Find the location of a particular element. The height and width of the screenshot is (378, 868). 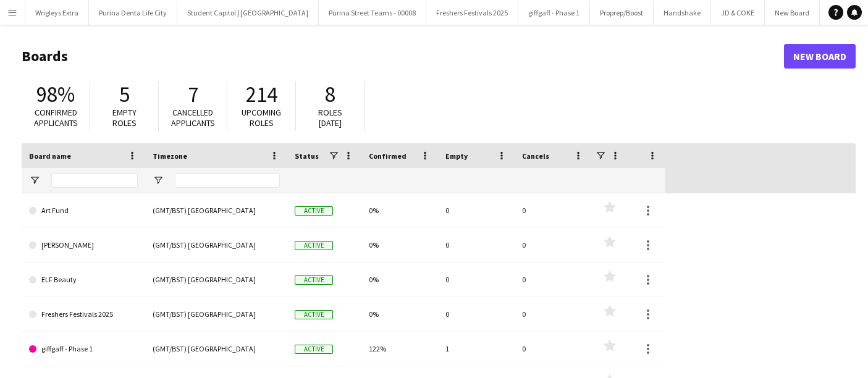

span: Empty is located at coordinates (457, 155).